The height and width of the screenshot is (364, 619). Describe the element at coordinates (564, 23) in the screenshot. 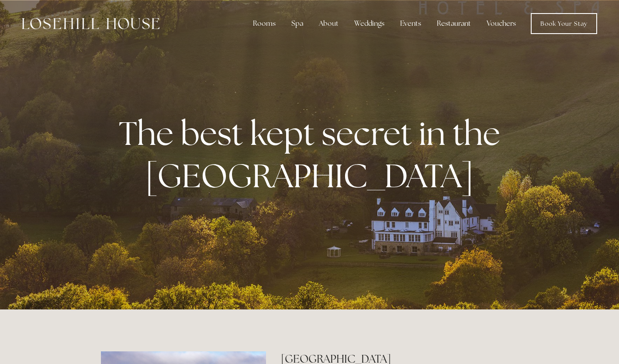

I see `a: Book Your Stay` at that location.